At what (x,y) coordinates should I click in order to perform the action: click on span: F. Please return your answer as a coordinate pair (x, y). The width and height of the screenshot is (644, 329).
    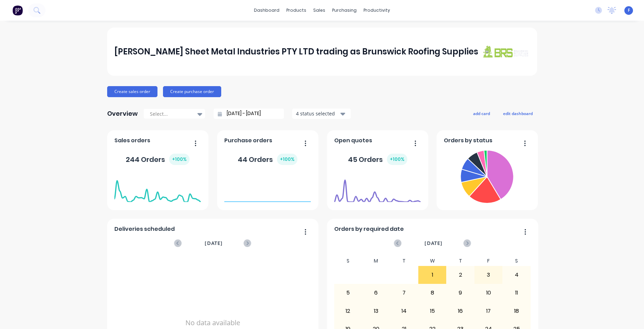
    Looking at the image, I should click on (629, 11).